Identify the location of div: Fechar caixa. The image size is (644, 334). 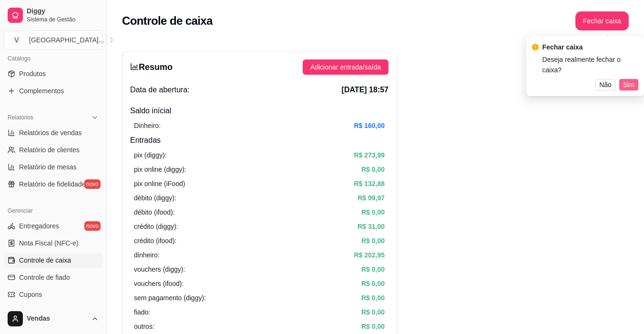
(590, 47).